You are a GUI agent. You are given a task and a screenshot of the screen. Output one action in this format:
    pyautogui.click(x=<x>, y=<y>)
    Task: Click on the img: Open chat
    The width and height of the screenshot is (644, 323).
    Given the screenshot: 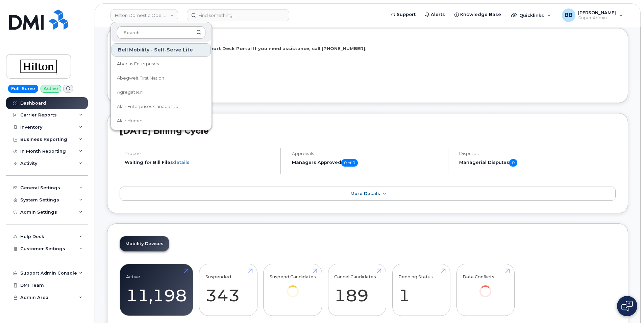 What is the action you would take?
    pyautogui.click(x=627, y=306)
    